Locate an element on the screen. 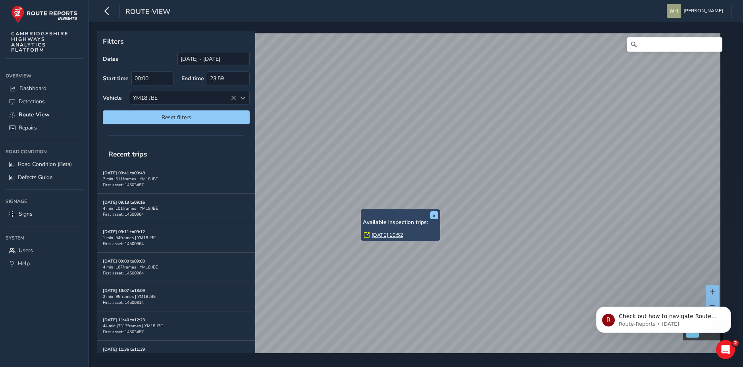 The image size is (743, 367). div: 4 min | 101 frames | YM18 JBE is located at coordinates (176, 208).